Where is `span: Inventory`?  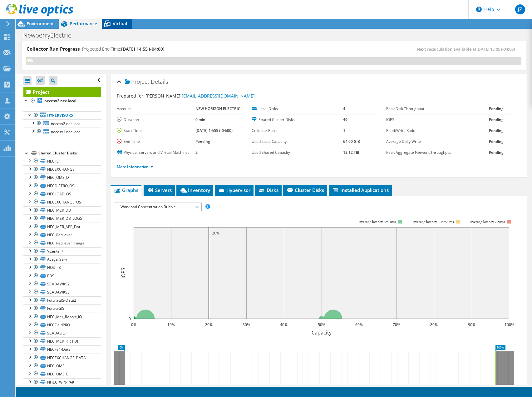
span: Inventory is located at coordinates (195, 190).